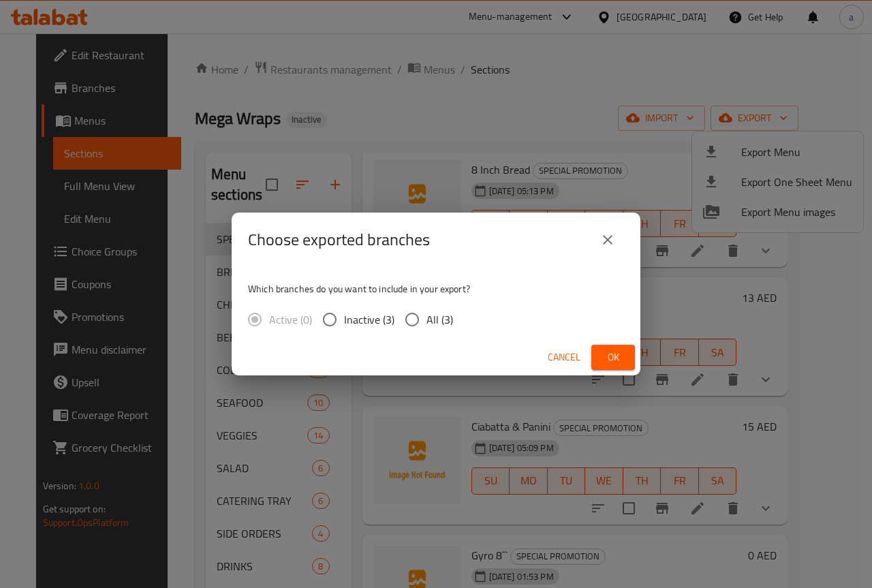  What do you see at coordinates (613, 357) in the screenshot?
I see `button: Ok` at bounding box center [613, 357].